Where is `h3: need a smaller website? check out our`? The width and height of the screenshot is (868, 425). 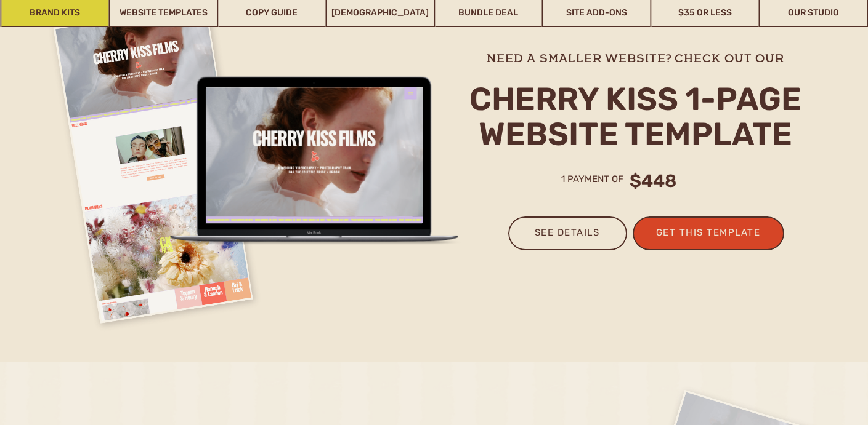 h3: need a smaller website? check out our is located at coordinates (636, 57).